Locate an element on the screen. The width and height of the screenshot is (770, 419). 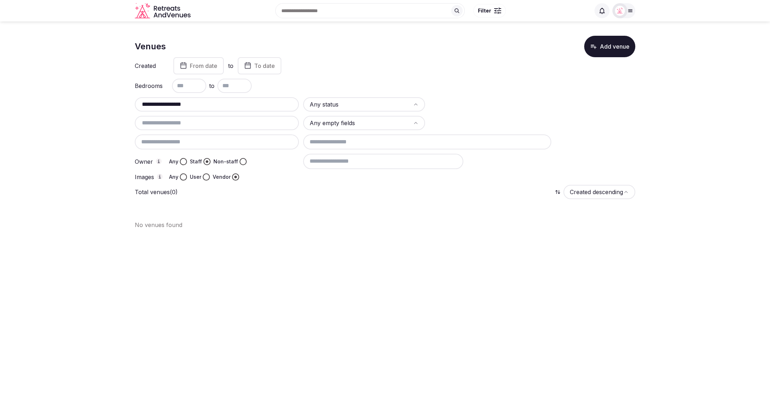
label: Vendor is located at coordinates (222, 177).